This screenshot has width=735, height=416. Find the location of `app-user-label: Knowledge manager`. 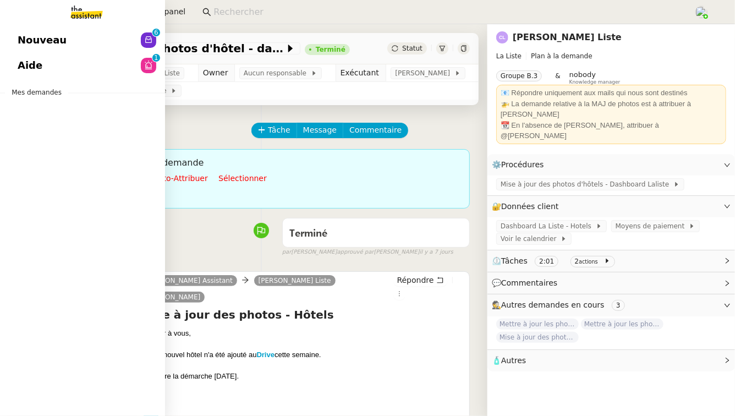

app-user-label: Knowledge manager is located at coordinates (594, 78).